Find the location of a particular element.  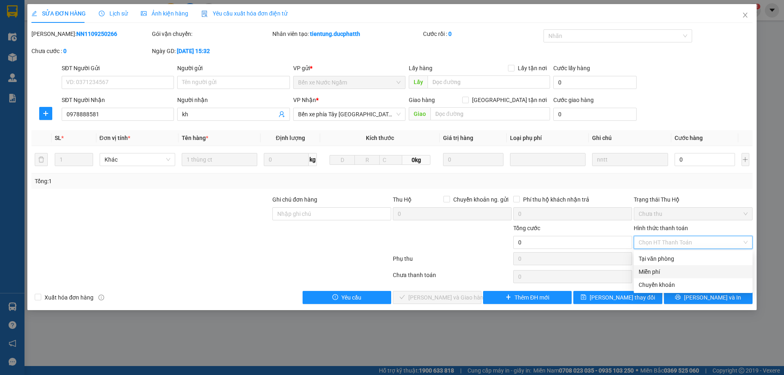

div: Ngày GD: is located at coordinates (211, 51).